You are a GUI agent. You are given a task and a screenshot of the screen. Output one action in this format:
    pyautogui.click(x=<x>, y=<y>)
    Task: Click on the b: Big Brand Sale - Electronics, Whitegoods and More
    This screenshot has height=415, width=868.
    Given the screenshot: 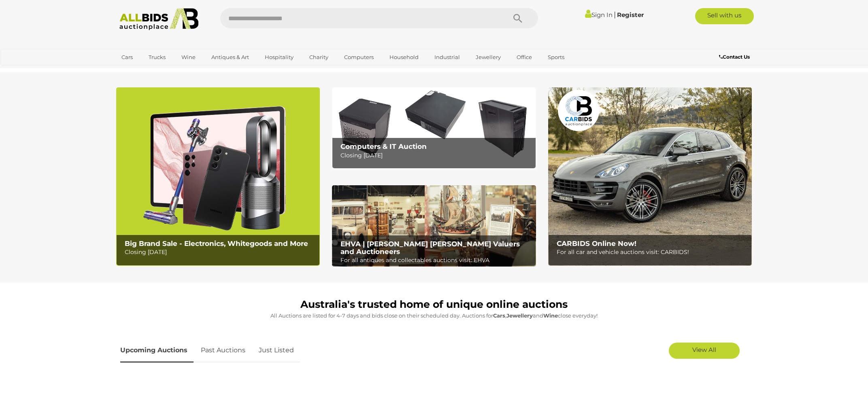 What is the action you would take?
    pyautogui.click(x=216, y=244)
    